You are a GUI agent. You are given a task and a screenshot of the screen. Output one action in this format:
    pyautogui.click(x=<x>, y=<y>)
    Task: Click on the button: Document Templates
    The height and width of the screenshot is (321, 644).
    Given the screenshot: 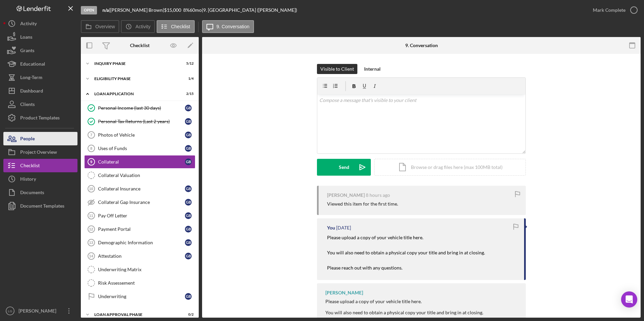 What is the action you would take?
    pyautogui.click(x=41, y=206)
    